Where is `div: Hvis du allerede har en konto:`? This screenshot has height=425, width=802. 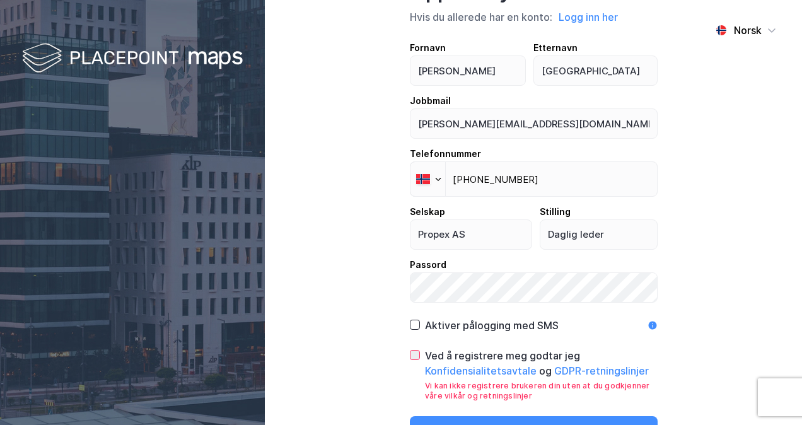 div: Hvis du allerede har en konto: is located at coordinates (533, 17).